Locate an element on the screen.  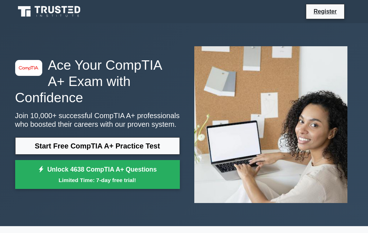
h1: Ace Your CompTIA A+ Exam with Confidence is located at coordinates (98, 81).